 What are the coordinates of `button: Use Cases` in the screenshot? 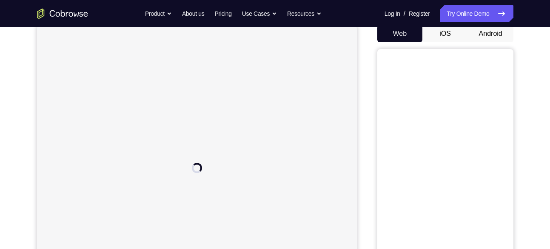 It's located at (260, 14).